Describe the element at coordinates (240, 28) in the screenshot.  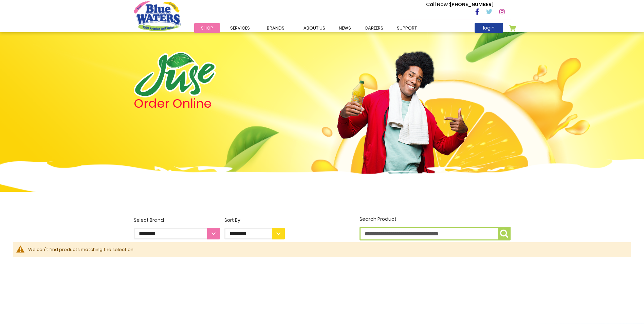
I see `span: Services` at that location.